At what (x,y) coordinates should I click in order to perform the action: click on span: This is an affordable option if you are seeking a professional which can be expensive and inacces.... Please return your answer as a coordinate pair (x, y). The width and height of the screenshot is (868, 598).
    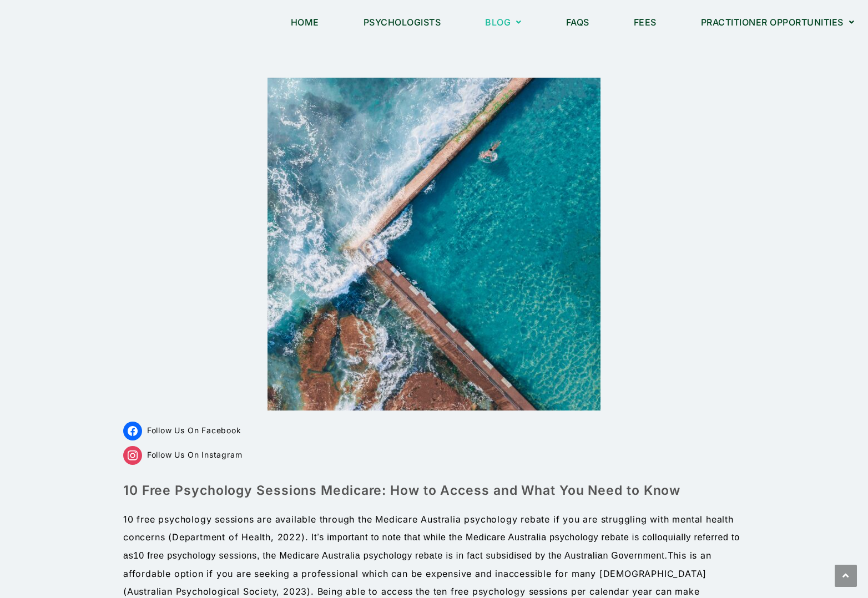
    Looking at the image, I should click on (417, 573).